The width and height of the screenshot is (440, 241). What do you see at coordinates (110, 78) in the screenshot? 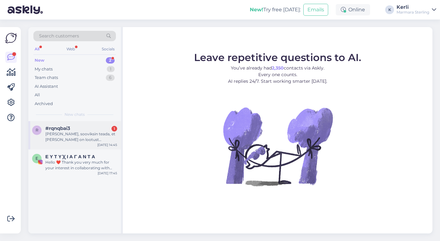
I see `div: 6` at bounding box center [110, 78].